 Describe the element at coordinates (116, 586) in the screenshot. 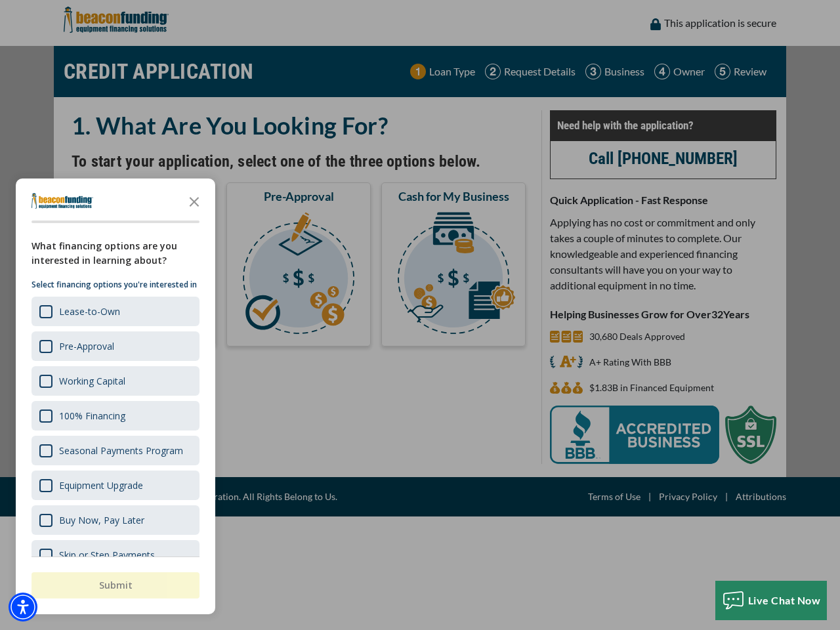

I see `button: Submit` at that location.